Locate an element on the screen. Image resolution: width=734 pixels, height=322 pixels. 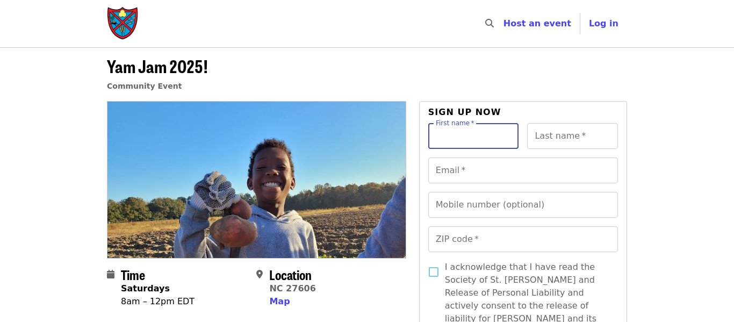
strong: Saturdays is located at coordinates (145, 288).